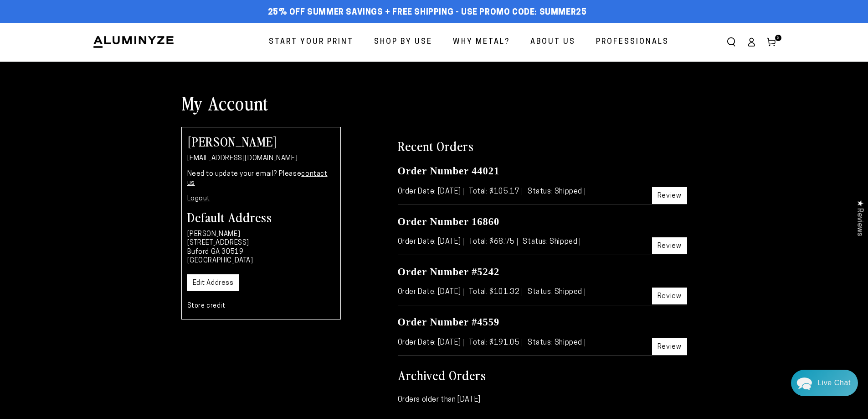 This screenshot has width=868, height=419. What do you see at coordinates (403, 42) in the screenshot?
I see `a: Shop By Use` at bounding box center [403, 42].